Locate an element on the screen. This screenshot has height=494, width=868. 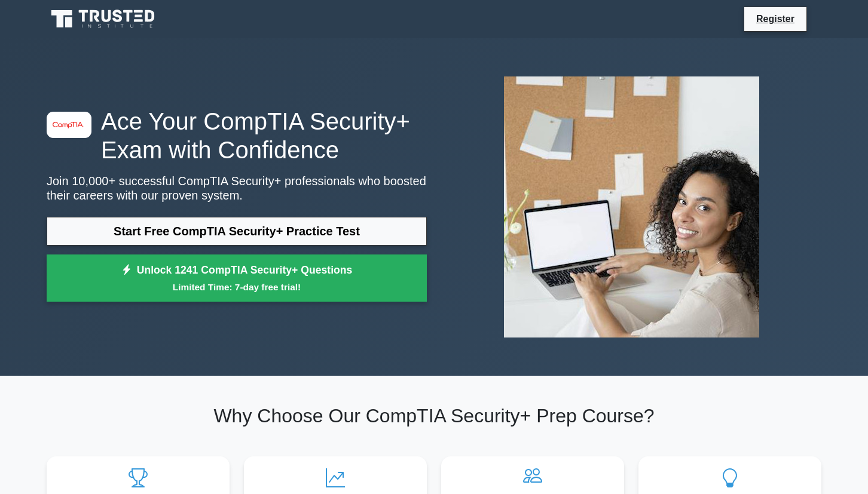
a: Register is located at coordinates (775, 18).